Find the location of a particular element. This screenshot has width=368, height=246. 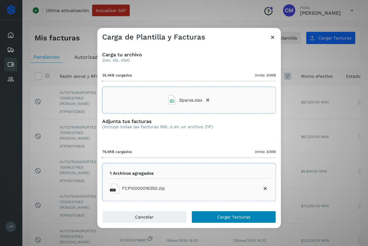

span: Cargar facturas is located at coordinates (234, 217).